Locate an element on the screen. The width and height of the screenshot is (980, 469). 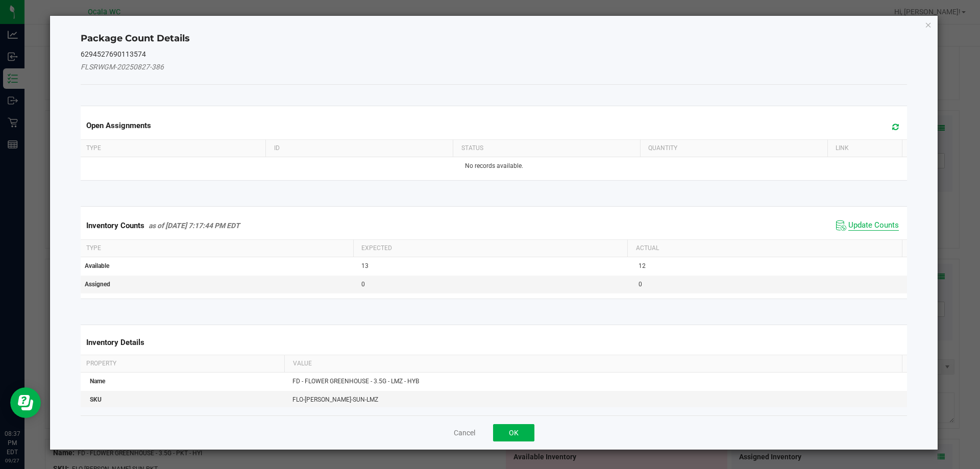
span: Available is located at coordinates (97, 266).